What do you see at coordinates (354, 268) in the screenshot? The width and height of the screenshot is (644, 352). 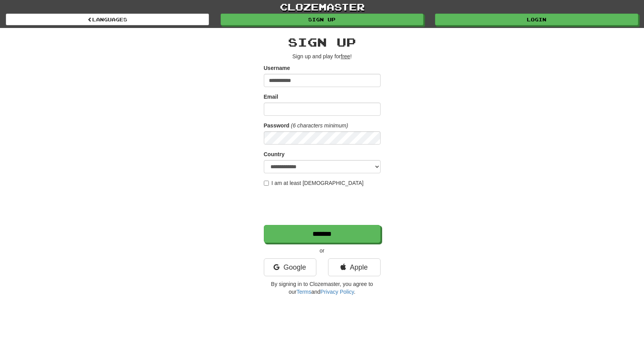 I see `a: Apple` at bounding box center [354, 268].